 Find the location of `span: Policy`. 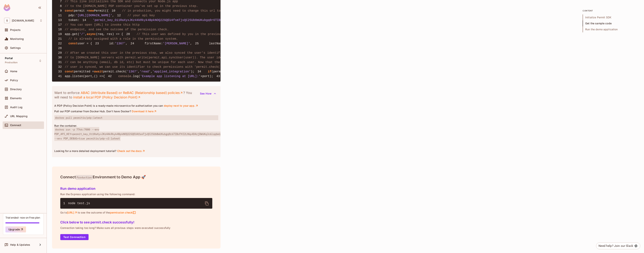

span: Policy is located at coordinates (14, 80).